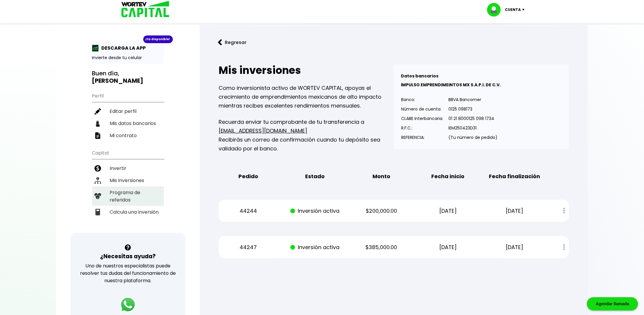  I want to click on div: Agendar llamada, so click(613, 304).